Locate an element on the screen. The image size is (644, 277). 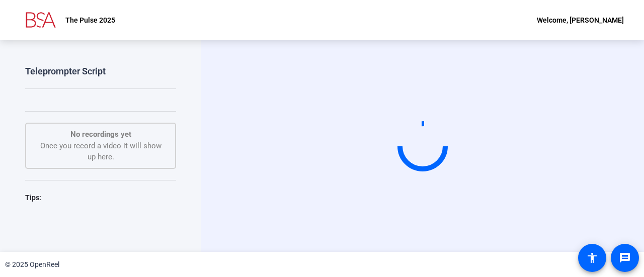
div: Tips: is located at coordinates (101, 198).